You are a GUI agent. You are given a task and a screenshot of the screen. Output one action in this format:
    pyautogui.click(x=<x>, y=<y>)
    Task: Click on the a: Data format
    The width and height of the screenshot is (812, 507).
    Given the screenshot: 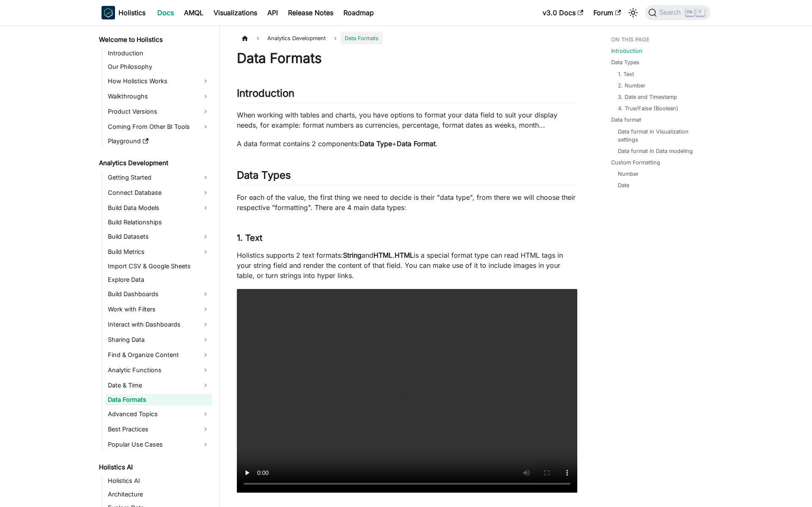 What is the action you would take?
    pyautogui.click(x=626, y=120)
    